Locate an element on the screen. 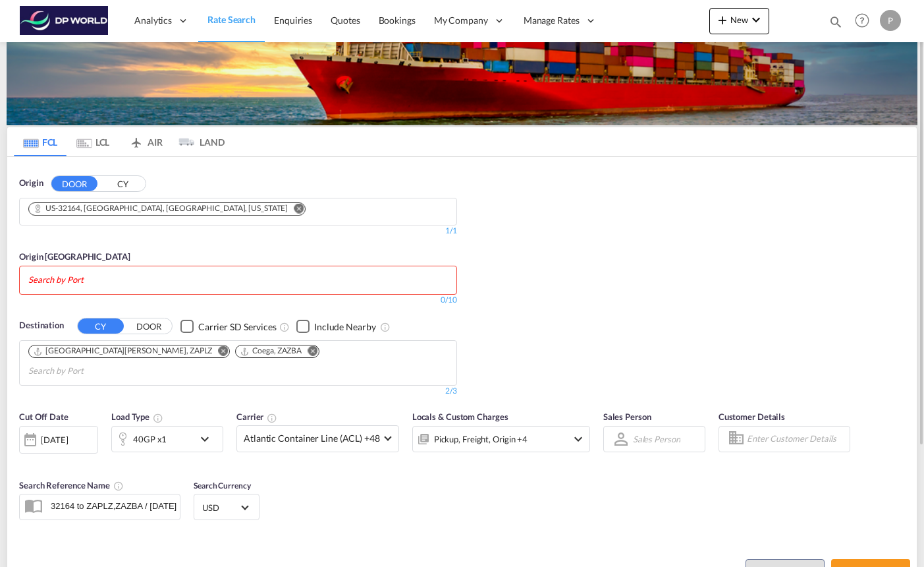  md-icon: icon-plus 400-fg is located at coordinates (723, 20).